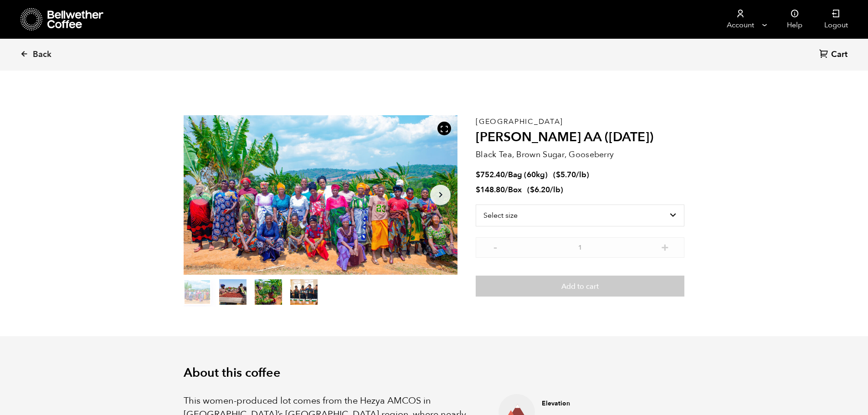  Describe the element at coordinates (490, 189) in the screenshot. I see `bdi: 148.80` at that location.